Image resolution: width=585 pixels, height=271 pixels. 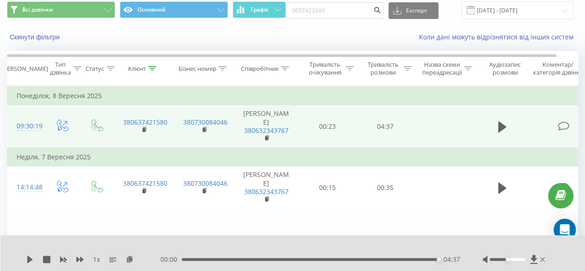 I want to click on input: Пошук за номером, so click(x=335, y=11).